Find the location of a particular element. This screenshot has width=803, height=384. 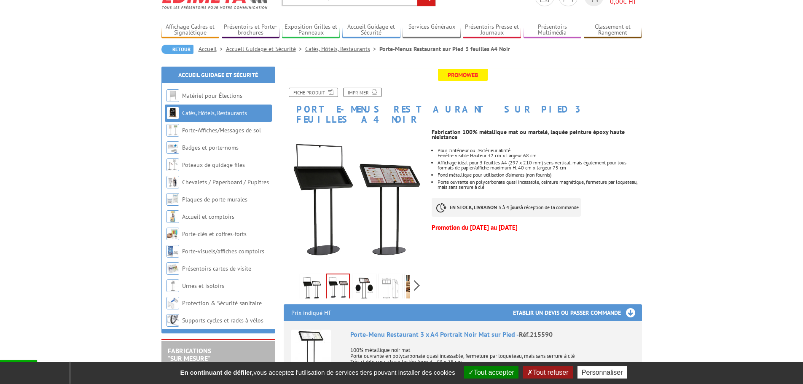

a: Affichage Cadres et Signalétique is located at coordinates (190, 30).